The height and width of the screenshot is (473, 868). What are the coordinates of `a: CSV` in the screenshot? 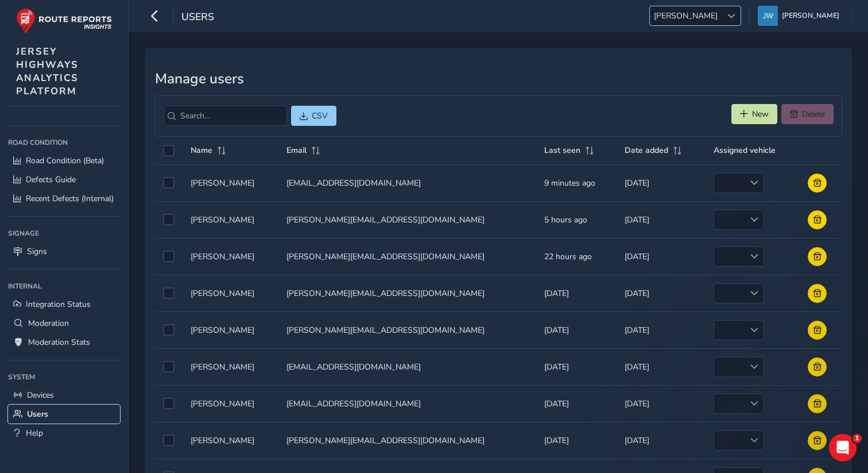 It's located at (314, 115).